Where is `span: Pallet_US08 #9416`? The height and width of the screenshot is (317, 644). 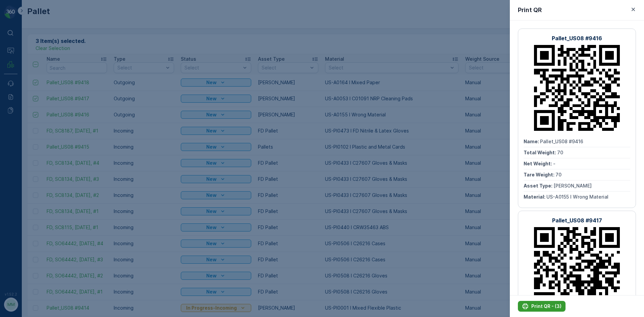
span: Pallet_US08 #9416 is located at coordinates (562, 142).